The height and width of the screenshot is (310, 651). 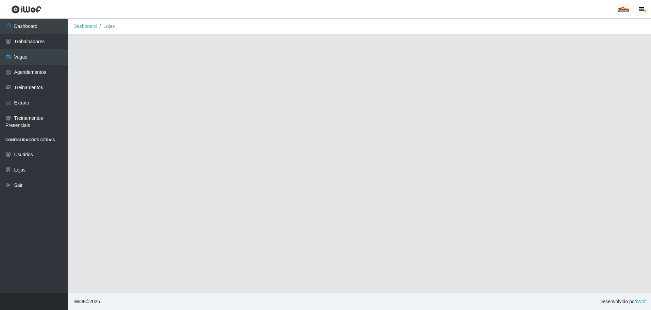 I want to click on span: © 2025 ., so click(x=87, y=301).